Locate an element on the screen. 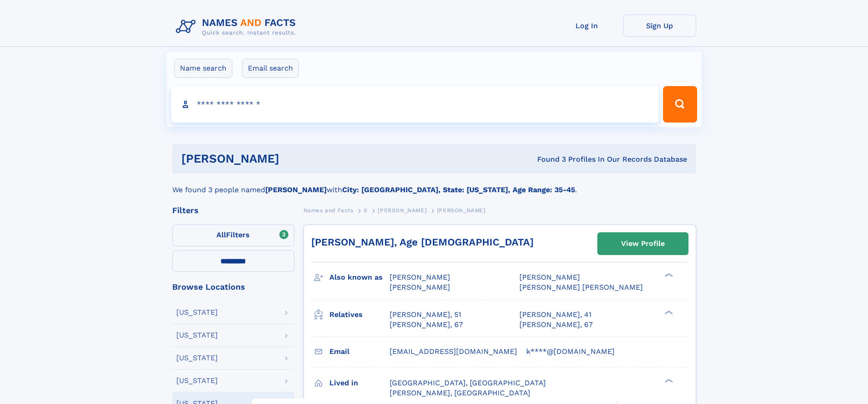  a: Log In is located at coordinates (587, 26).